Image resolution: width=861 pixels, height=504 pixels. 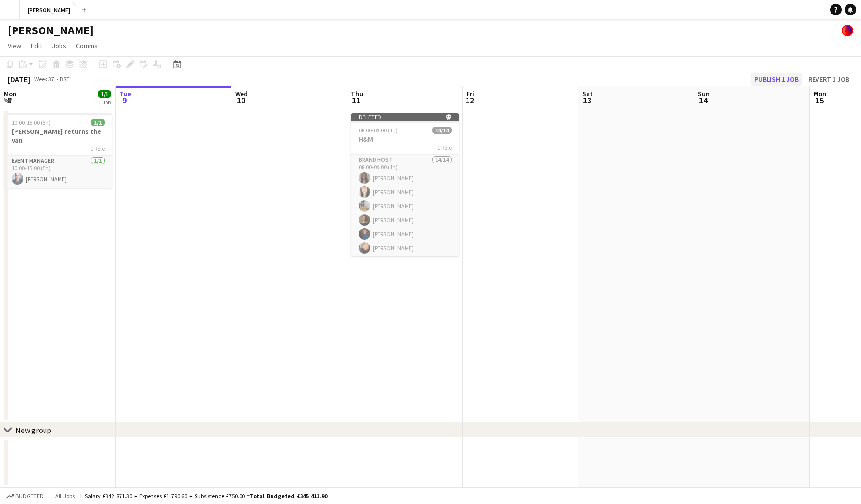 I want to click on div: BST, so click(x=65, y=79).